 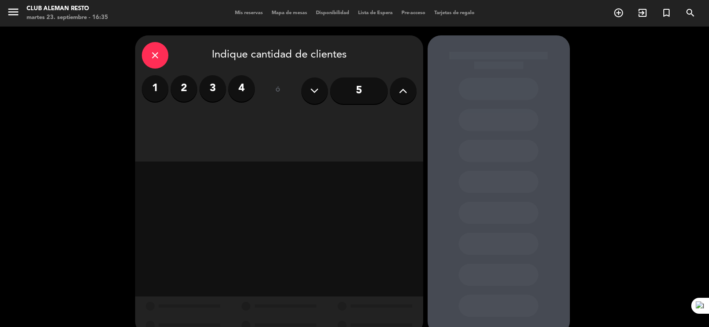 I want to click on label: 1, so click(x=155, y=89).